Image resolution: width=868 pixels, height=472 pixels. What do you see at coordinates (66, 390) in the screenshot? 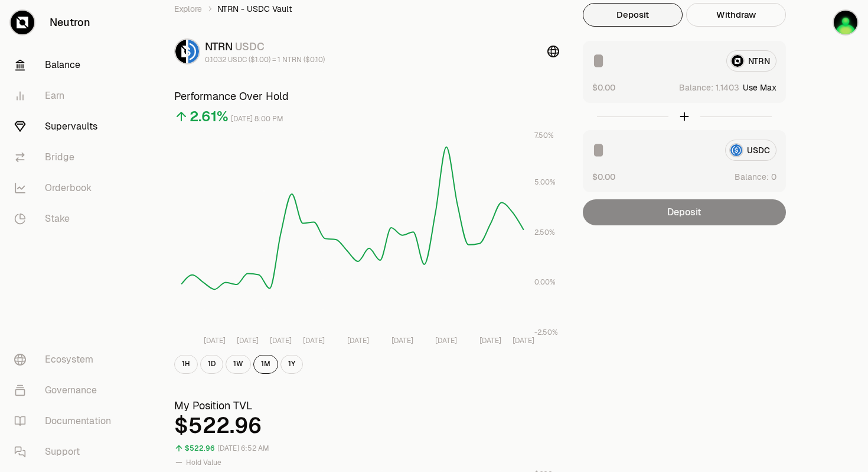
I see `a: Governance` at bounding box center [66, 390].